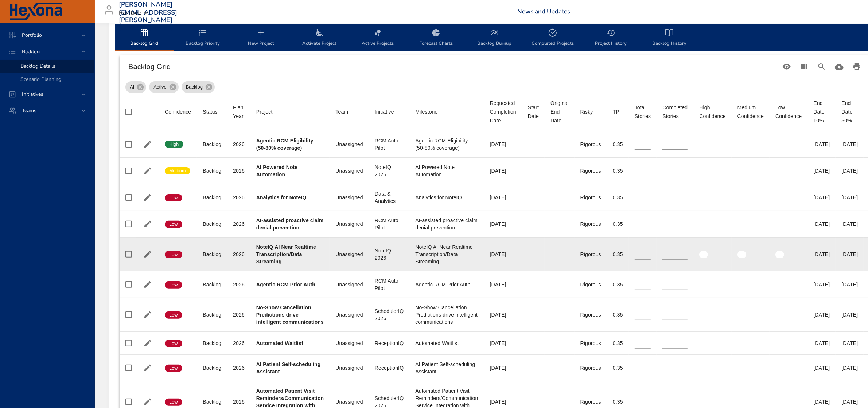  Describe the element at coordinates (453, 67) in the screenshot. I see `h6: Backlog Grid` at that location.